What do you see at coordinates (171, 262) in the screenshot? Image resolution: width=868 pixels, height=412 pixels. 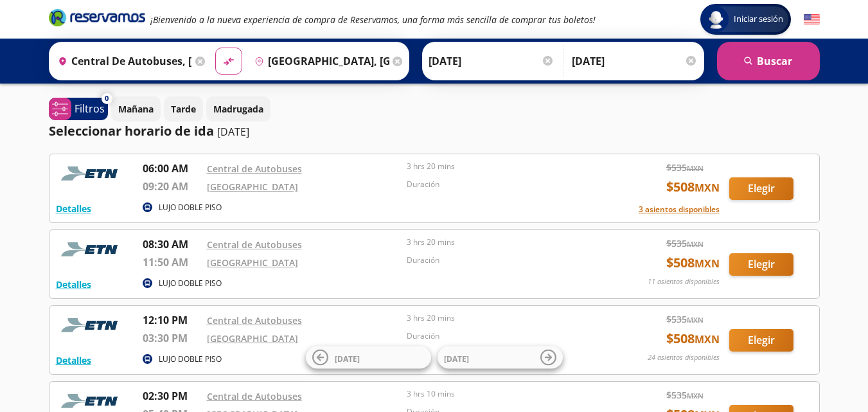 I see `p: 11:50 AM` at bounding box center [171, 262].